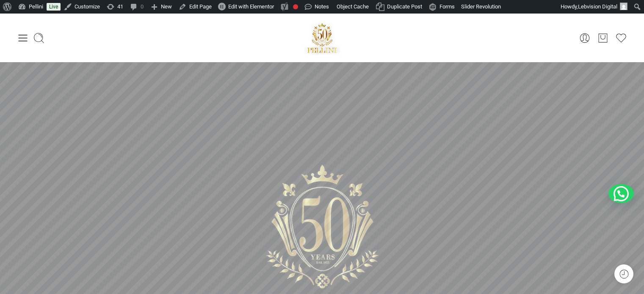 Image resolution: width=644 pixels, height=294 pixels. Describe the element at coordinates (53, 7) in the screenshot. I see `a: Live` at that location.